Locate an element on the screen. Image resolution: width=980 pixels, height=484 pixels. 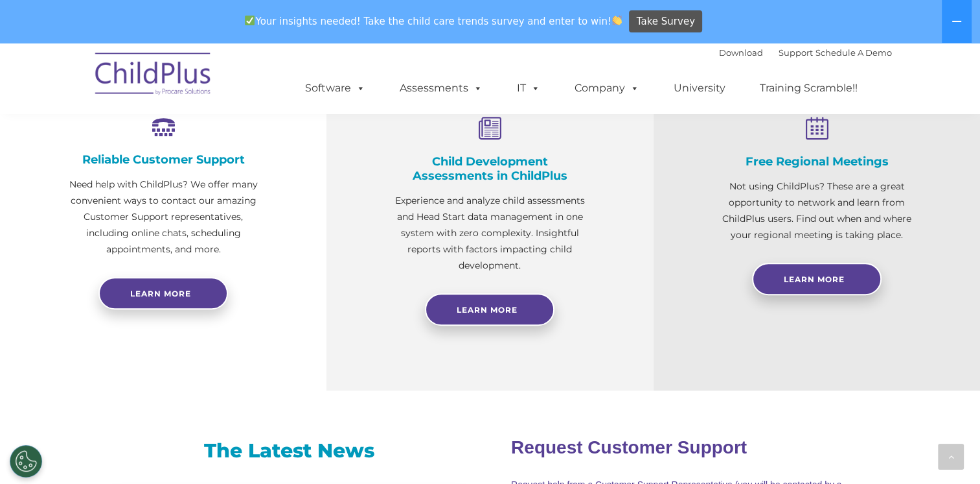
a: Take Survey is located at coordinates (665, 21).